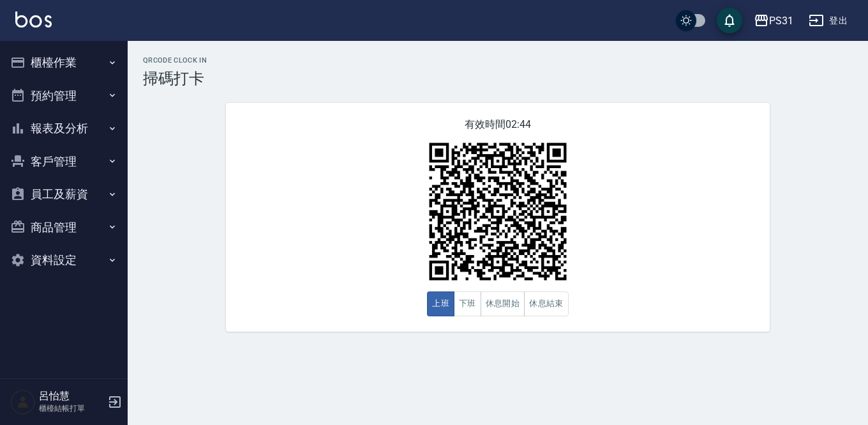 The height and width of the screenshot is (425, 868). I want to click on button: 登出, so click(828, 20).